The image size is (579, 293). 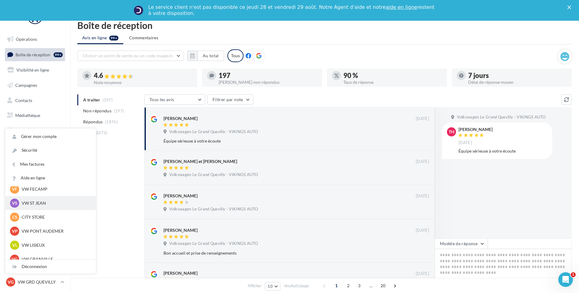 I want to click on p: VW ST JEAN, so click(x=55, y=203).